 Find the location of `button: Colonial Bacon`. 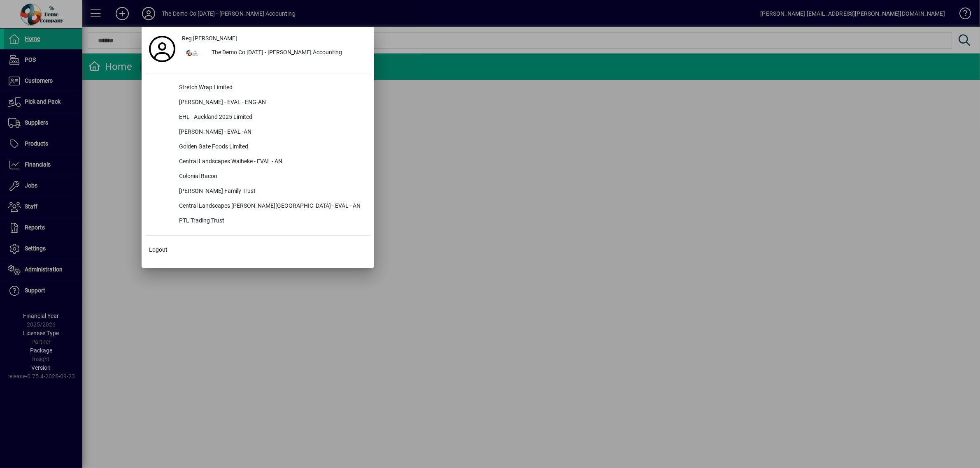

button: Colonial Bacon is located at coordinates (258, 177).